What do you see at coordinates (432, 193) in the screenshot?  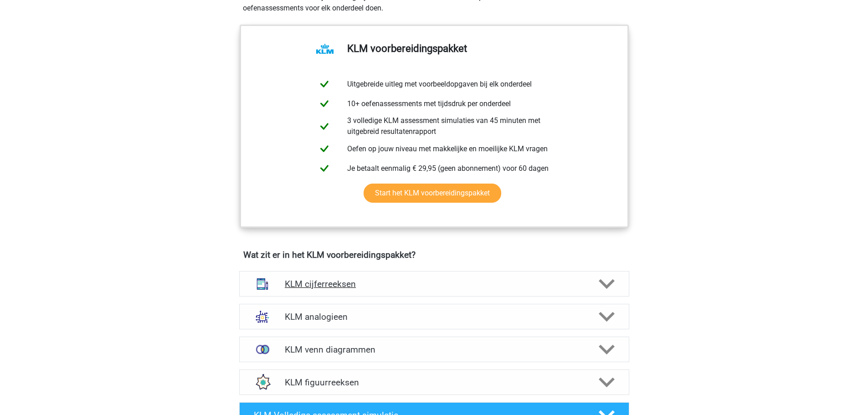 I see `a: Start het KLM voorbereidingspakket` at bounding box center [432, 193].